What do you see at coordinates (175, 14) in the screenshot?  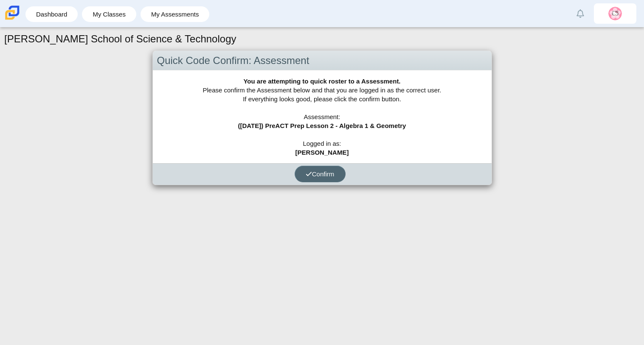 I see `a: My Assessments` at bounding box center [175, 14].